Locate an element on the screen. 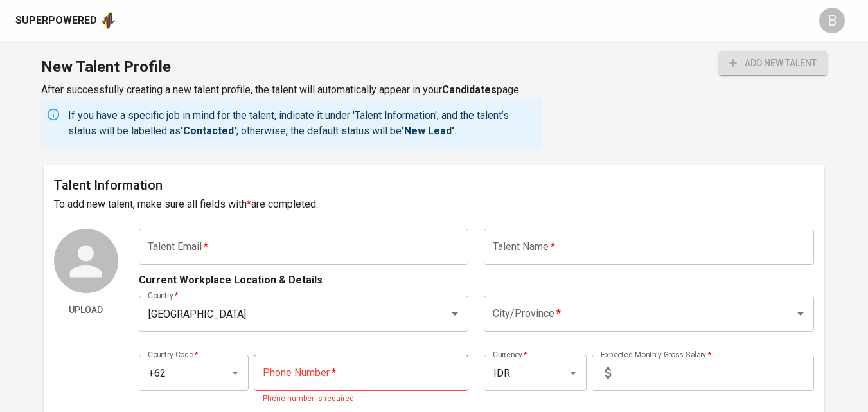 Image resolution: width=868 pixels, height=412 pixels. button: Upload is located at coordinates (86, 310).